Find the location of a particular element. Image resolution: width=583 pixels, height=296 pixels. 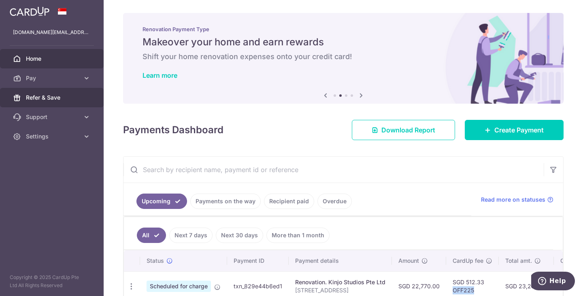

span: Settings is located at coordinates (53, 136).